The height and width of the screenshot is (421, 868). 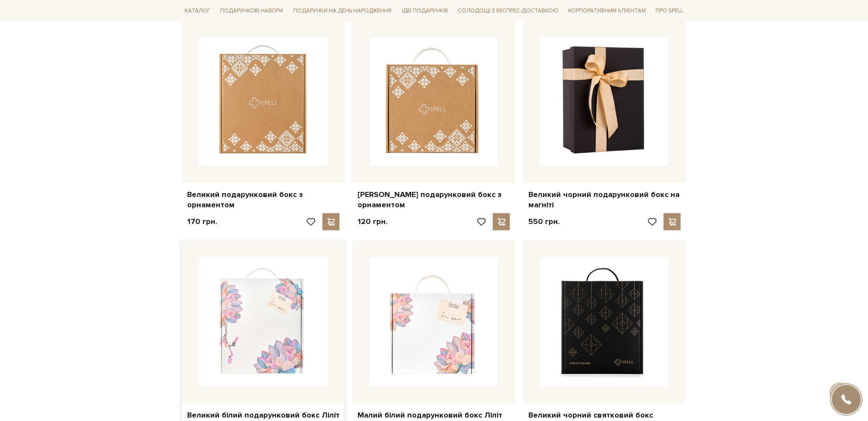 I want to click on a: Солодощі з експрес-доставкою, so click(x=508, y=11).